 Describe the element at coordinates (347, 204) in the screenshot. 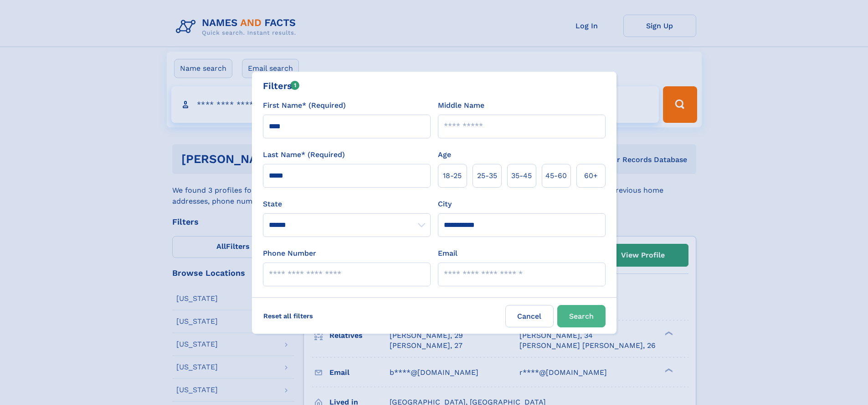

I see `label: State` at that location.